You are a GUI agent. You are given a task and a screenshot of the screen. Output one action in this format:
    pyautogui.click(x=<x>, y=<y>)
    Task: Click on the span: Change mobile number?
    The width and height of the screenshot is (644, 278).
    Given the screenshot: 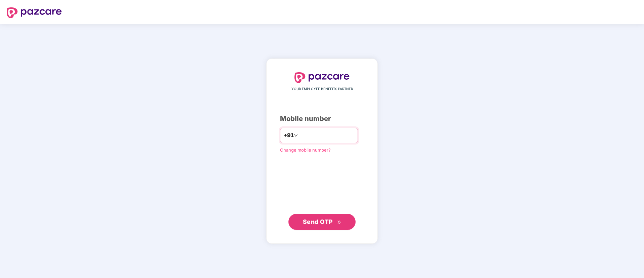 What is the action you would take?
    pyautogui.click(x=305, y=150)
    